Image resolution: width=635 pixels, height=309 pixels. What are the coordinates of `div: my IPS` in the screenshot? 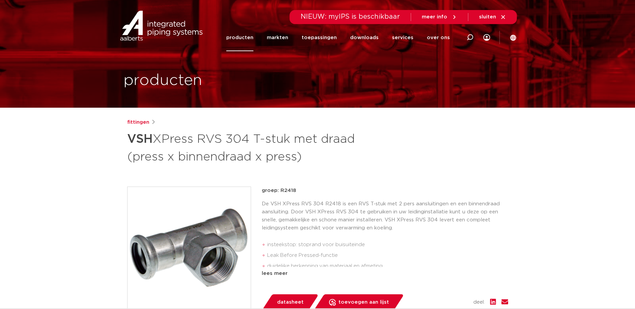 It's located at (487, 38).